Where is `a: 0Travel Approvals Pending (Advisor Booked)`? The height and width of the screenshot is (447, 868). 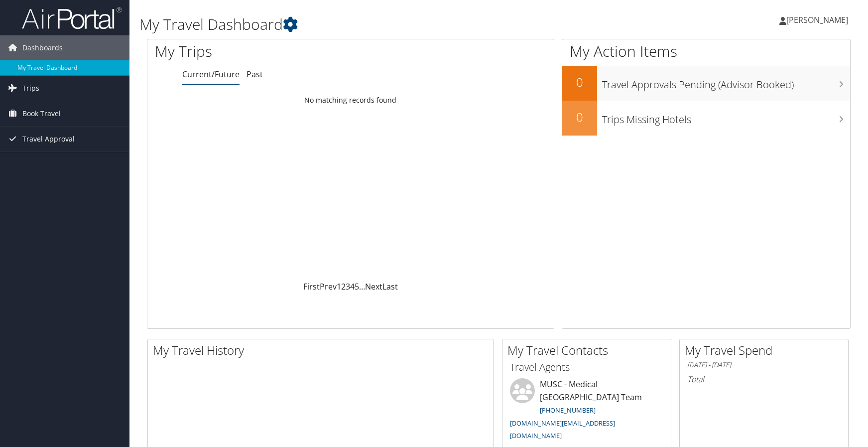
a: 0Travel Approvals Pending (Advisor Booked) is located at coordinates (706, 83).